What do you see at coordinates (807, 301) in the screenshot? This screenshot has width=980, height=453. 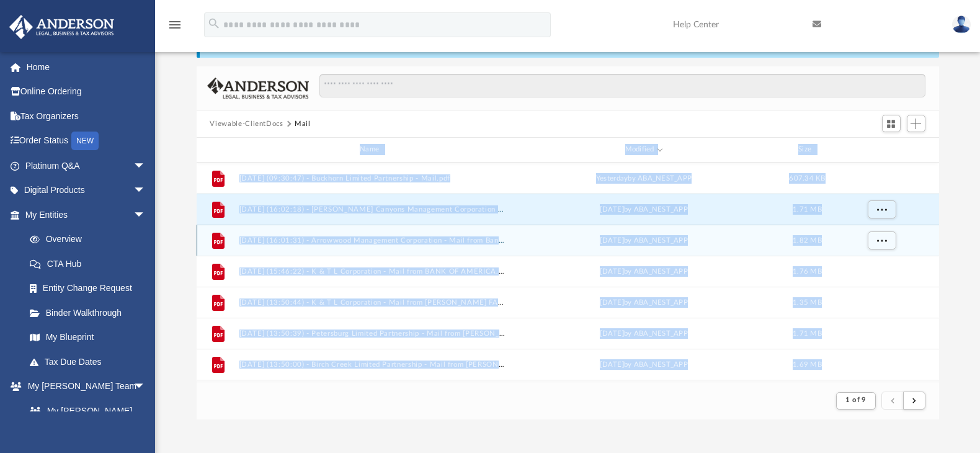 I see `span: 1.35 MB` at bounding box center [807, 301].